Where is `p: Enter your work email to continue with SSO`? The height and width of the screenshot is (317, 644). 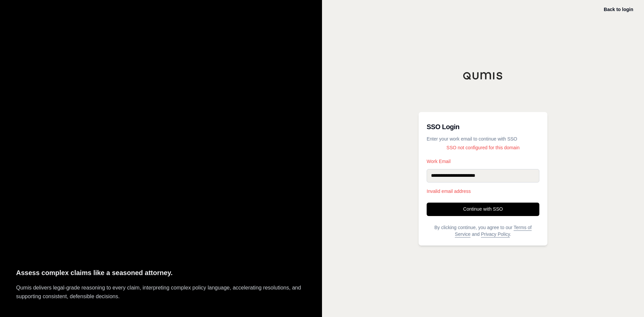
p: Enter your work email to continue with SSO is located at coordinates (483, 139).